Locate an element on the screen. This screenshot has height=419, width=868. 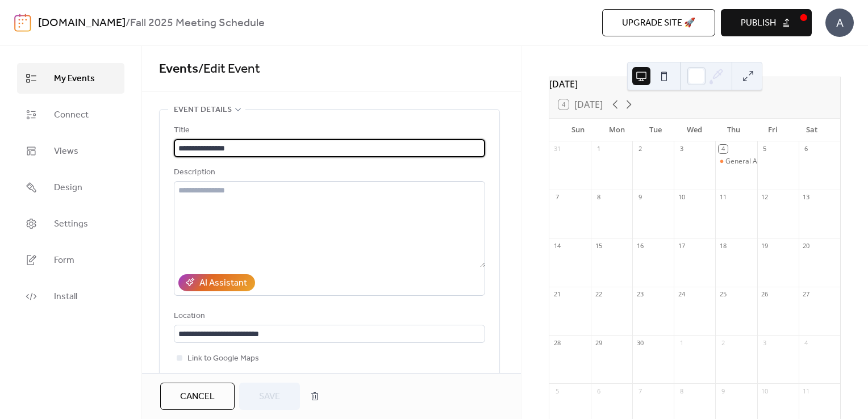
div: 22 is located at coordinates (598, 294).